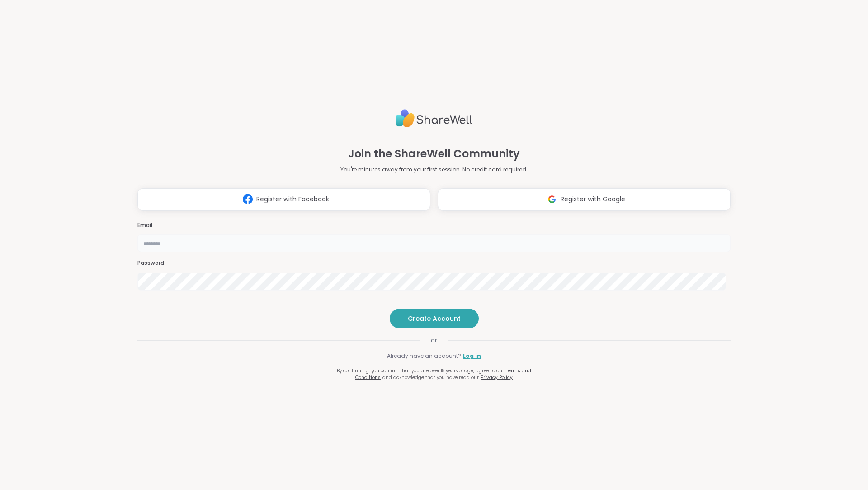 The image size is (868, 490). Describe the element at coordinates (434, 225) in the screenshot. I see `h3: Email` at that location.